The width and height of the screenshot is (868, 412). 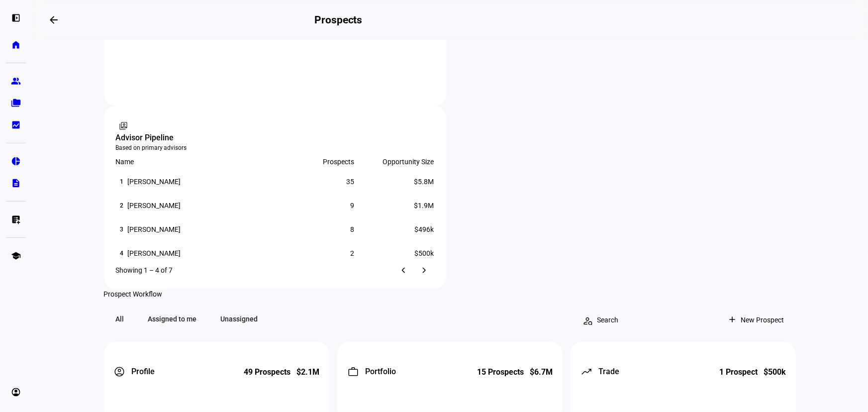 I want to click on div: $2.1M, so click(x=308, y=372).